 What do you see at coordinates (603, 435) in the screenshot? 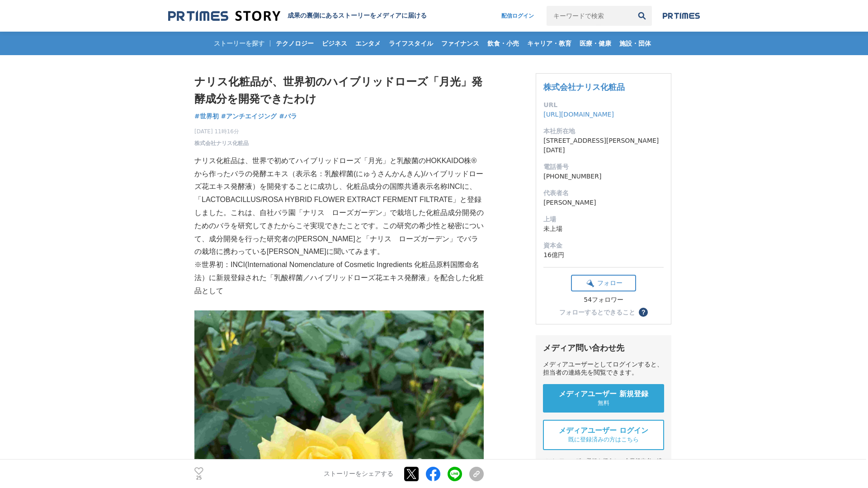
I see `a: メディアユーザー ログイン 既に登録済みの方はこちら` at bounding box center [603, 435].